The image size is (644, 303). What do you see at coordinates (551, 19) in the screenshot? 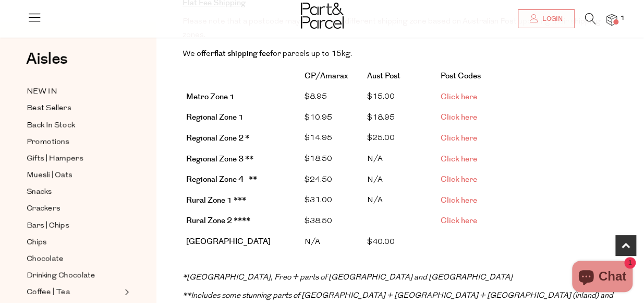
I see `span: Login` at bounding box center [551, 19].